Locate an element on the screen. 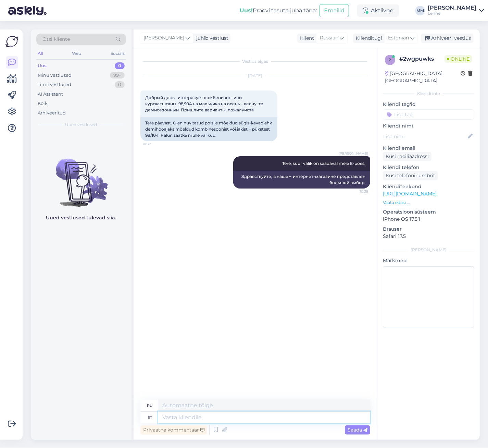 This screenshot has width=488, height=448. div: Klienditugi is located at coordinates (367, 38).